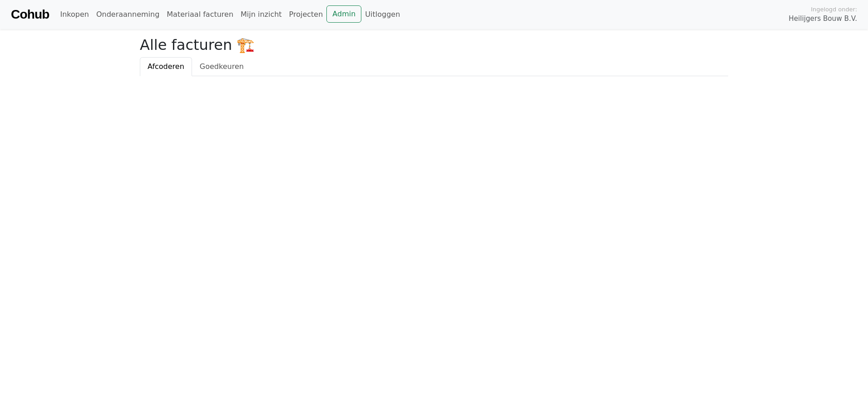 Image resolution: width=868 pixels, height=419 pixels. Describe the element at coordinates (74, 15) in the screenshot. I see `a: Inkopen` at that location.